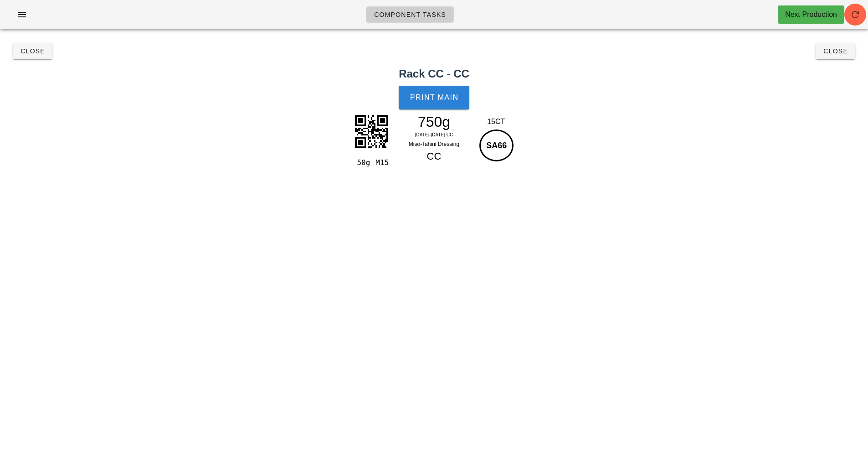  I want to click on span: Component Tasks, so click(410, 15).